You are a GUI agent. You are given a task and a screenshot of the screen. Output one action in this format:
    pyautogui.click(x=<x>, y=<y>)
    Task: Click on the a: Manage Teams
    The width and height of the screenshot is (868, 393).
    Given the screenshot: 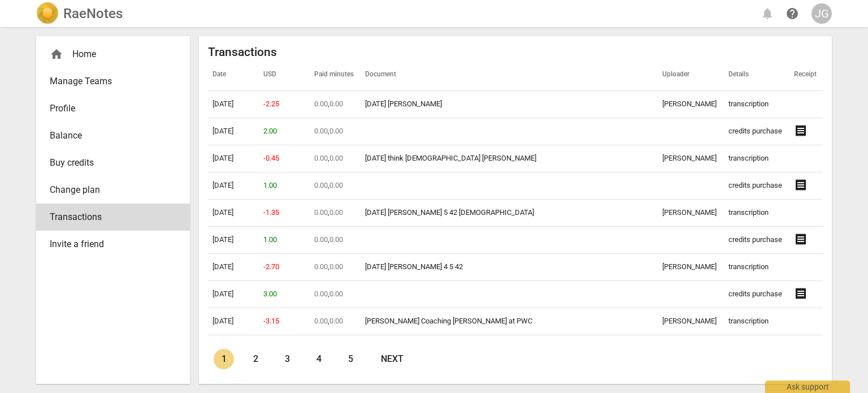 What is the action you would take?
    pyautogui.click(x=113, y=82)
    